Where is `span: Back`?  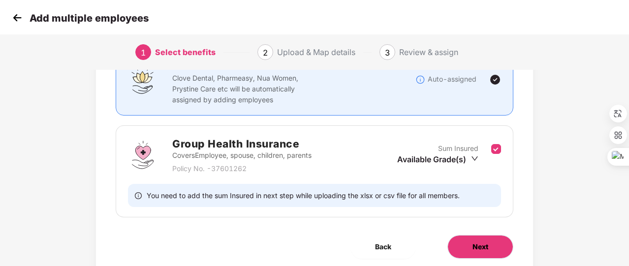
span: Back is located at coordinates (383, 247).